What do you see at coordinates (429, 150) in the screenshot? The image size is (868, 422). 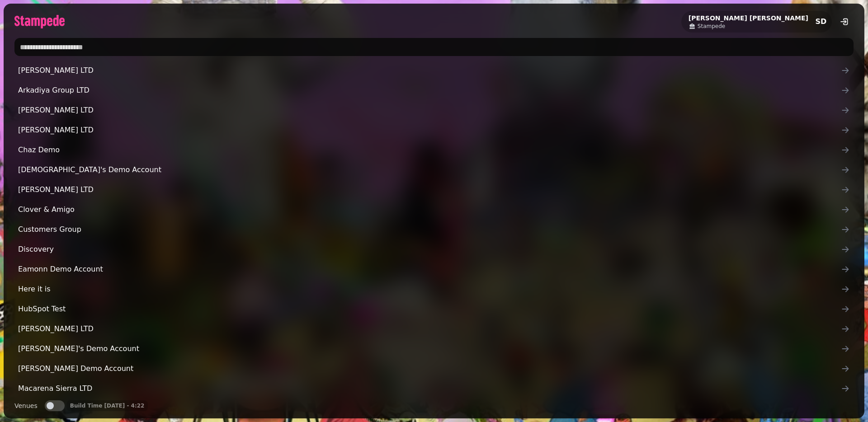 I see `span: Chaz Demo` at bounding box center [429, 150].